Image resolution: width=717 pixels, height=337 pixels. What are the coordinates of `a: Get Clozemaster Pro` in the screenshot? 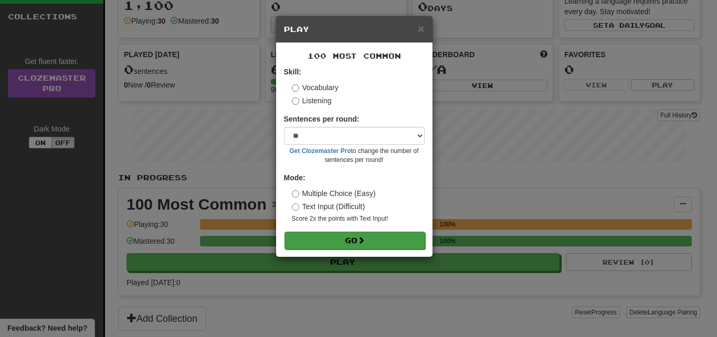 It's located at (320, 151).